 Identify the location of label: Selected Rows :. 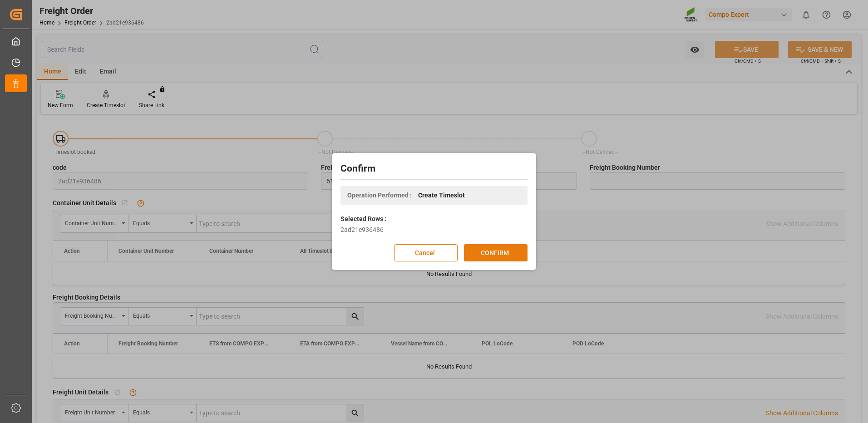
(363, 219).